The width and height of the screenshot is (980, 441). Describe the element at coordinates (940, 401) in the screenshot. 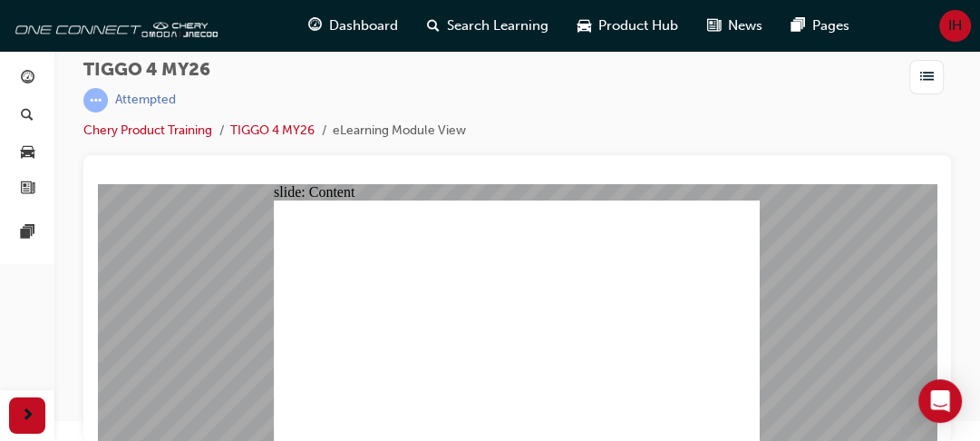

I see `div: Open Intercom Messenger` at that location.